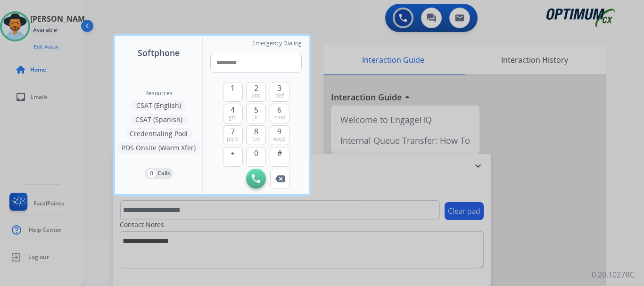  I want to click on button: 2abc, so click(256, 92).